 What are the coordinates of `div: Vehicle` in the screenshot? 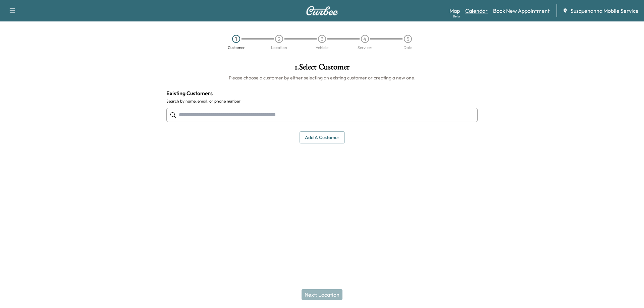 It's located at (322, 48).